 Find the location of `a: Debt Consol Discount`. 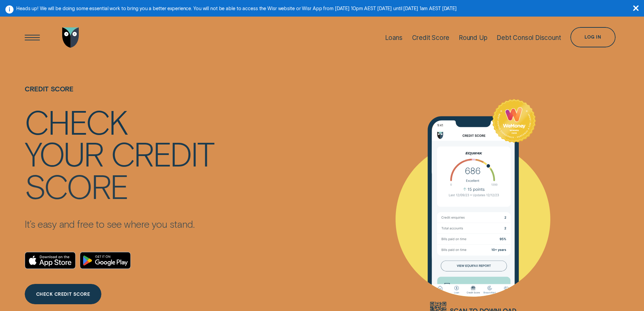

a: Debt Consol Discount is located at coordinates (529, 37).